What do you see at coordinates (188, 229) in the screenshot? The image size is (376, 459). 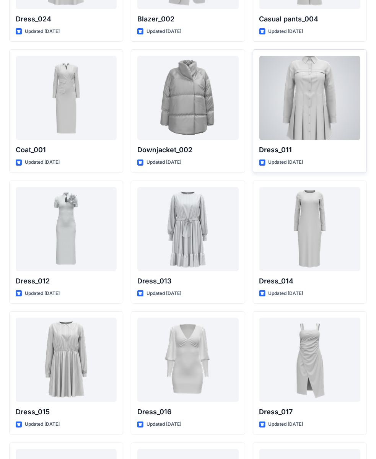 I see `a: Dress_013` at bounding box center [188, 229].